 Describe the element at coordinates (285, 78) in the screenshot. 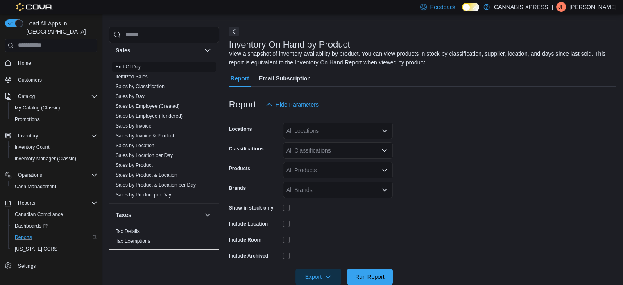

I see `span: Email Subscription` at that location.